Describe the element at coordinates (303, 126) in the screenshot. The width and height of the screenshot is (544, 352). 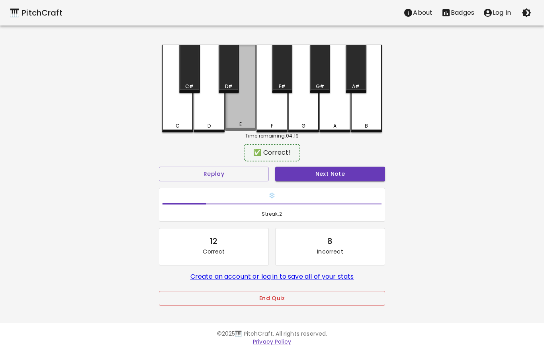
I see `div: G` at that location.